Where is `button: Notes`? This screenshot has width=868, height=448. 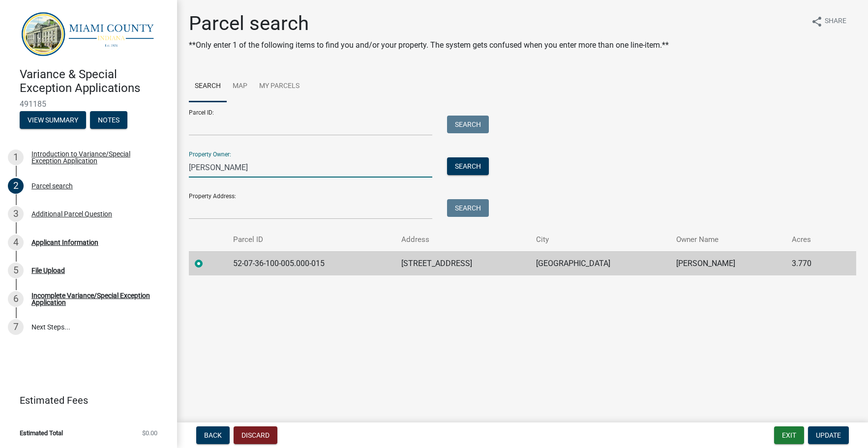
button: Notes is located at coordinates (109, 120).